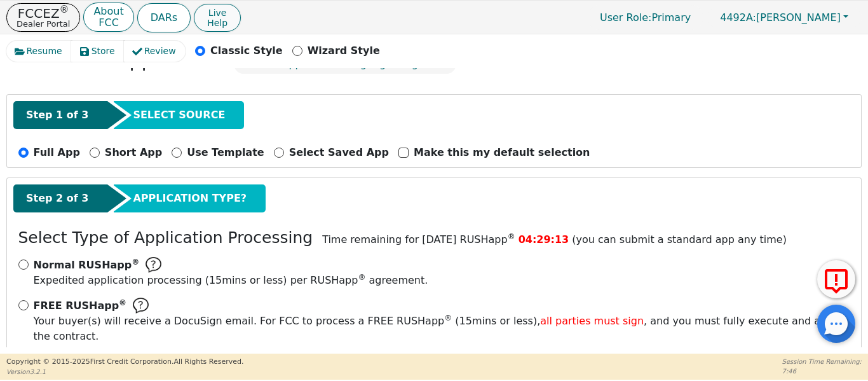 This screenshot has height=381, width=868. What do you see at coordinates (208, 361) in the screenshot?
I see `span: All Rights Reserved.` at bounding box center [208, 361].